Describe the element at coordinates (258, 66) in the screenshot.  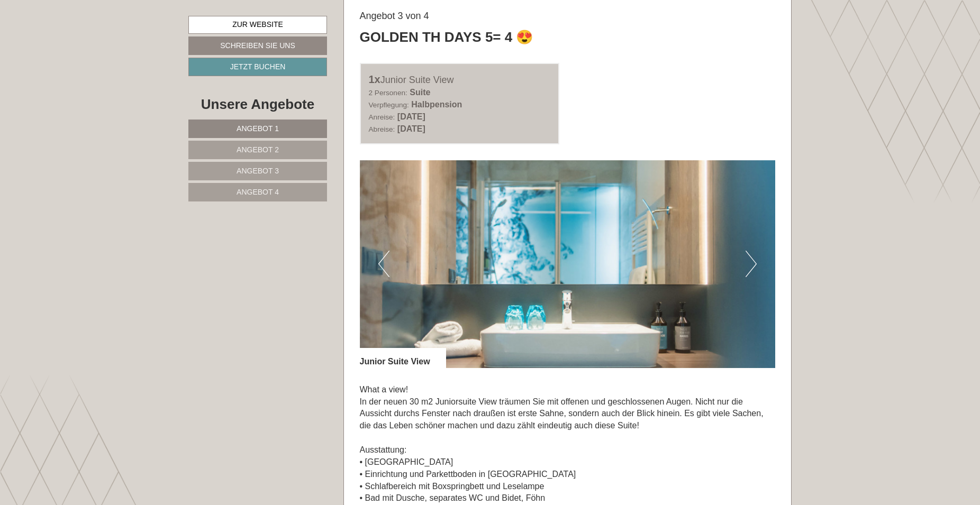
I see `a: Jetzt buchen` at that location.